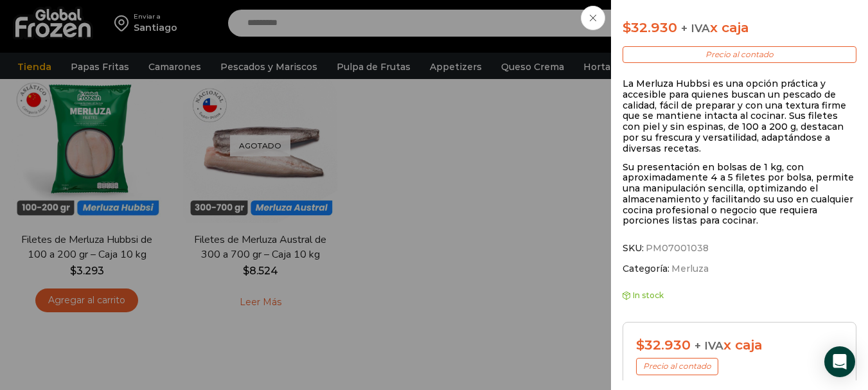 The width and height of the screenshot is (868, 390). I want to click on div: x caja, so click(739, 345).